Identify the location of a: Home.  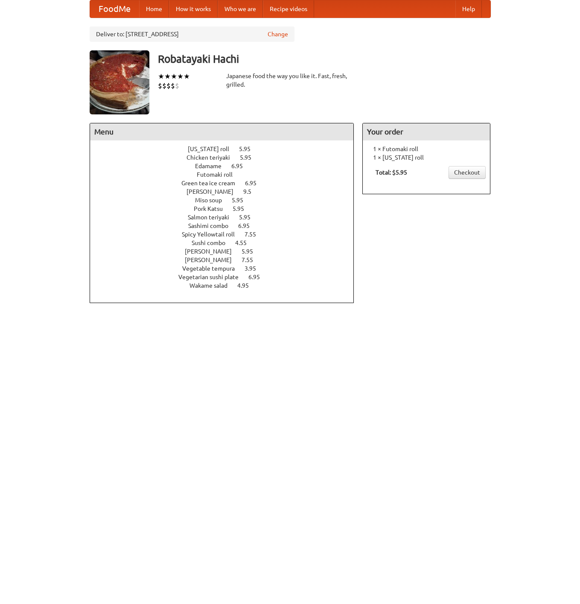
(154, 9).